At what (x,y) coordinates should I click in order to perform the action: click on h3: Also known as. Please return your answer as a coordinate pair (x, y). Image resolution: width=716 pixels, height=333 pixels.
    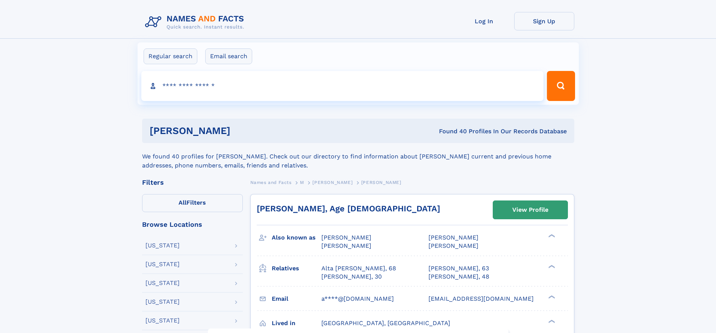
    Looking at the image, I should click on (297, 238).